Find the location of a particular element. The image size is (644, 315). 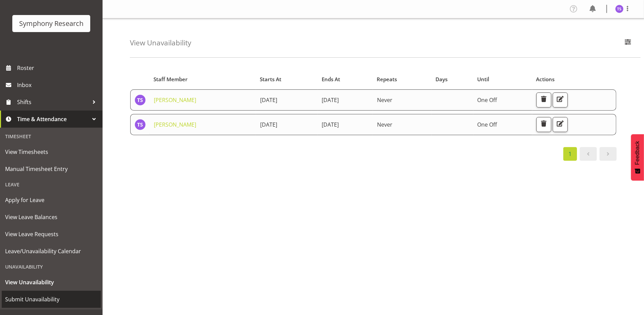

span: Repeats is located at coordinates (387, 79).